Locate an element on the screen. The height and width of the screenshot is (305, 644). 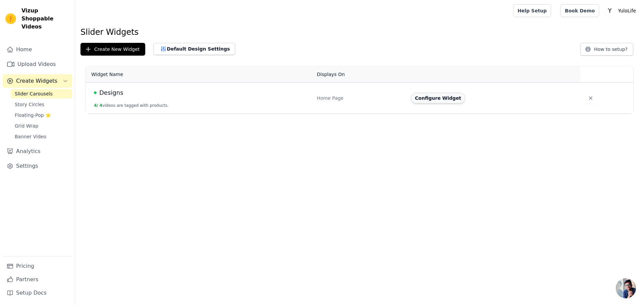
a: Slider Carousels is located at coordinates (41, 94).